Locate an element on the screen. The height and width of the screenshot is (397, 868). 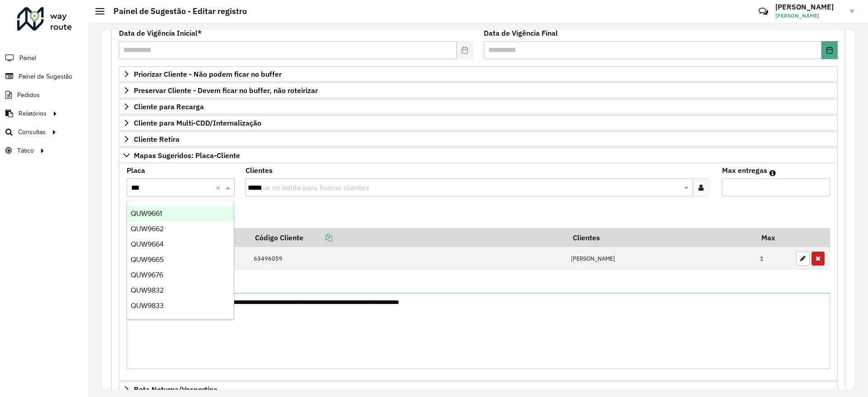
span: Priorizar Cliente - Não podem ficar no buffer is located at coordinates (207, 74).